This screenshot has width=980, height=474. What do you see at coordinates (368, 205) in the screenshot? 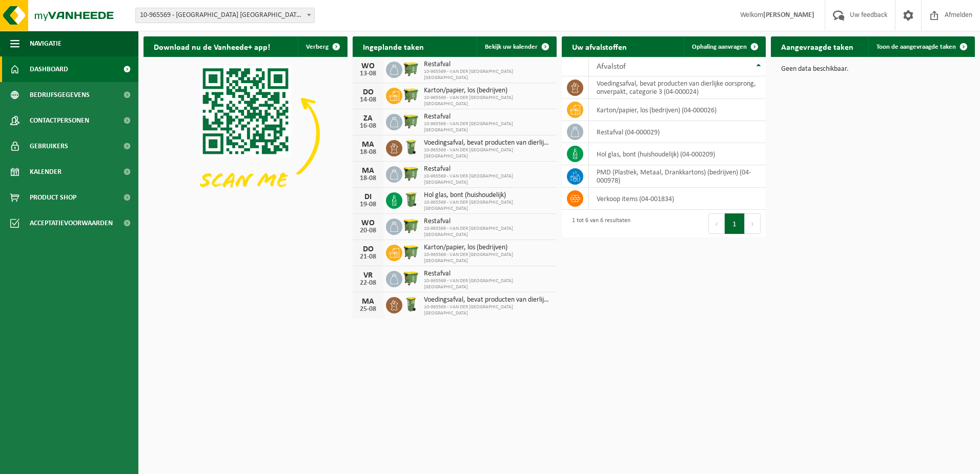
I see `div: 19-08` at bounding box center [368, 205].